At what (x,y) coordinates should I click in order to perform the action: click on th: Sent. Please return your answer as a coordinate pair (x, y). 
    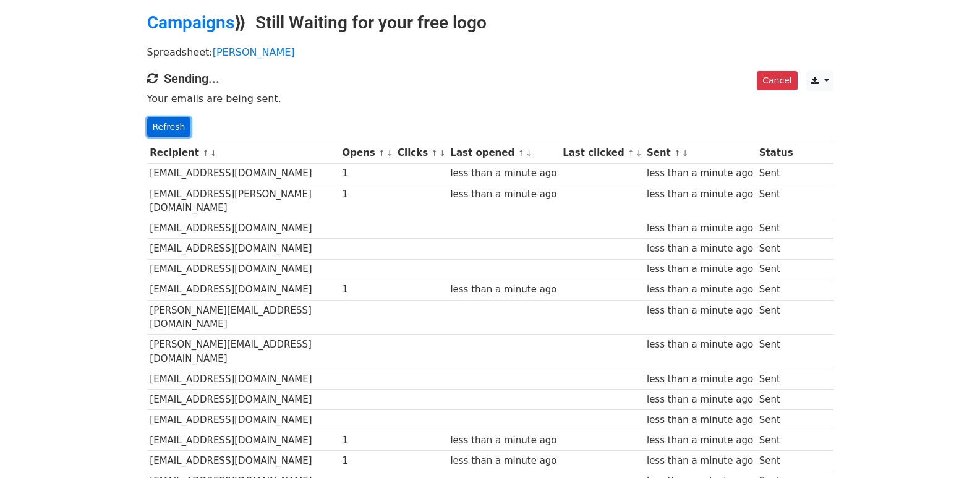
    Looking at the image, I should click on (700, 153).